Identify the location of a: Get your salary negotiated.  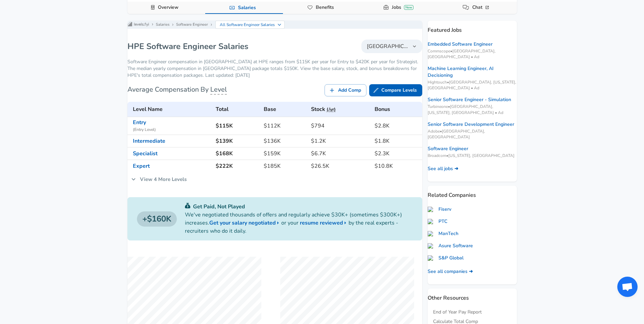
(245, 223).